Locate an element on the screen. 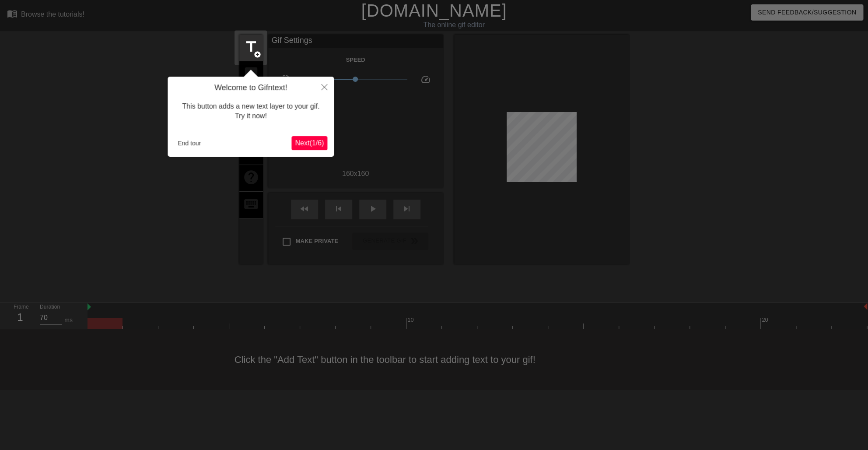 This screenshot has height=450, width=868. button: Close is located at coordinates (324, 87).